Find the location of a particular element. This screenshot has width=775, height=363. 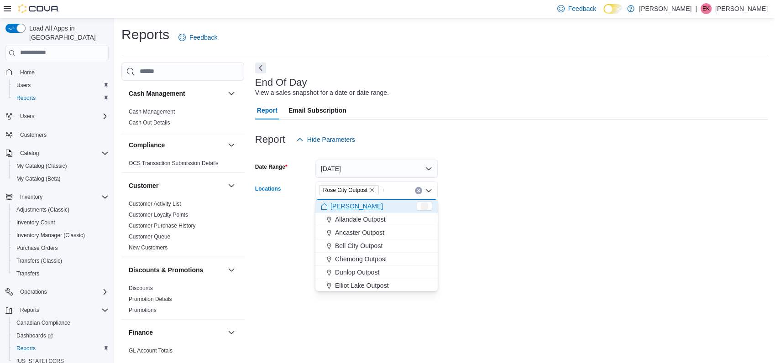

button: Allandale Outpost is located at coordinates (376, 219).